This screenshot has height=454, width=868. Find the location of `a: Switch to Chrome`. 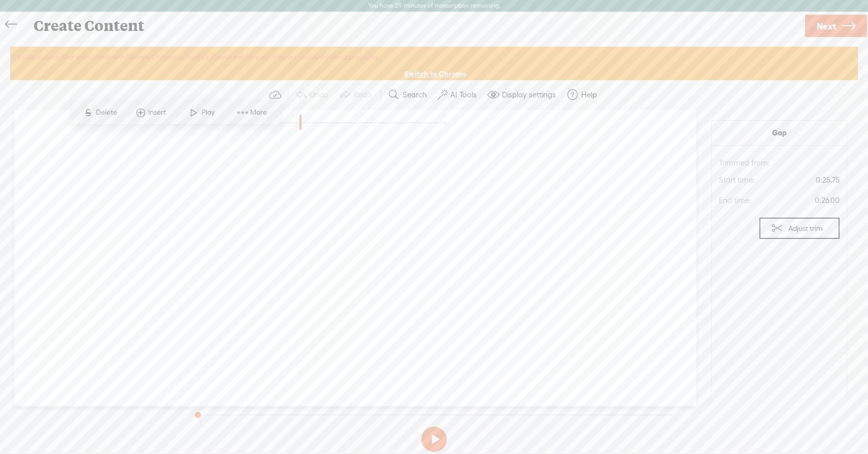

a: Switch to Chrome is located at coordinates (435, 74).